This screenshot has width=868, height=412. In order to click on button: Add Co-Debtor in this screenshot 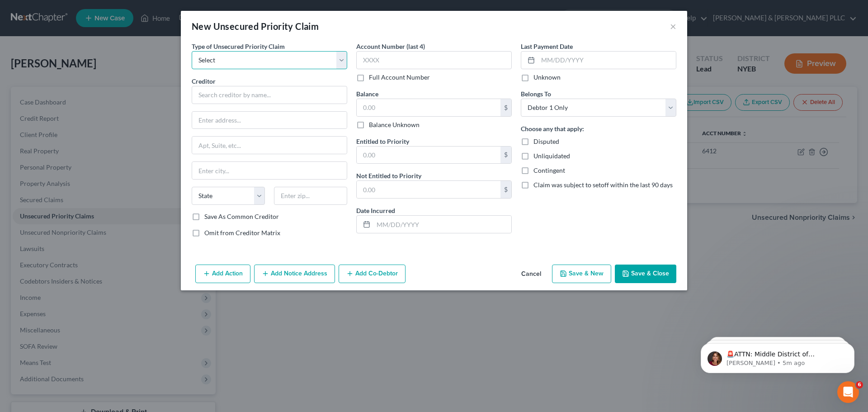, I will do `click(372, 274)`.